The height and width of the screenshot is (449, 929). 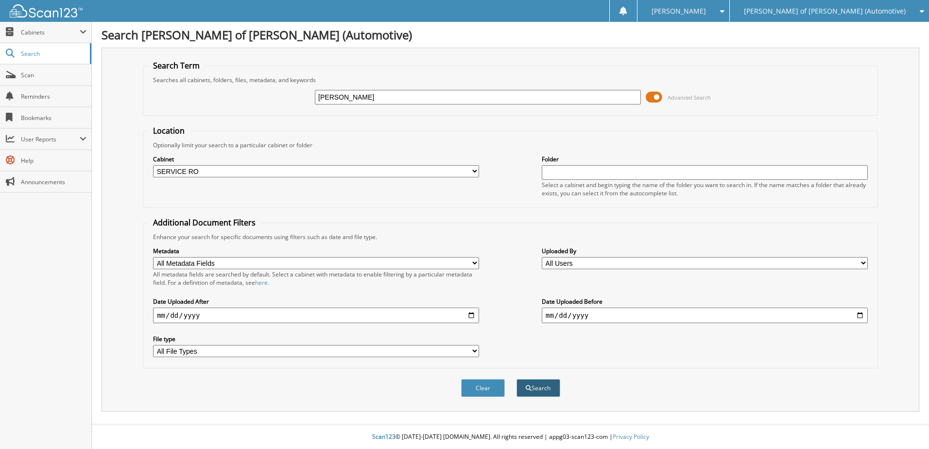 What do you see at coordinates (510, 80) in the screenshot?
I see `div: Searches all cabinets, folders, files, metadata, and keywords` at bounding box center [510, 80].